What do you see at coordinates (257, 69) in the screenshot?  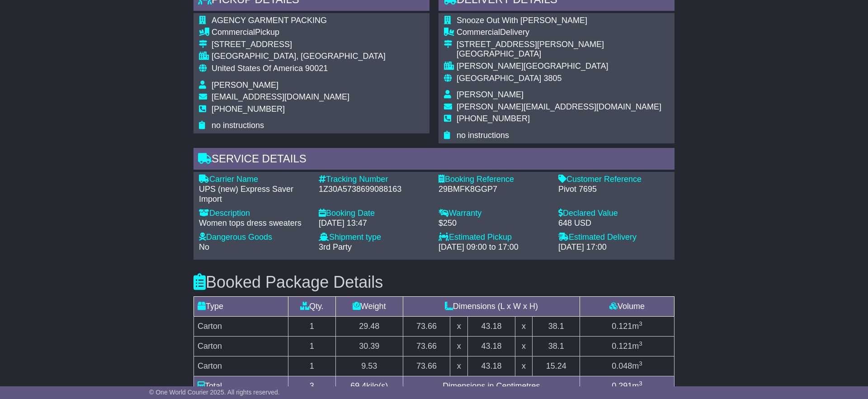 I see `span: United States Of America` at bounding box center [257, 69].